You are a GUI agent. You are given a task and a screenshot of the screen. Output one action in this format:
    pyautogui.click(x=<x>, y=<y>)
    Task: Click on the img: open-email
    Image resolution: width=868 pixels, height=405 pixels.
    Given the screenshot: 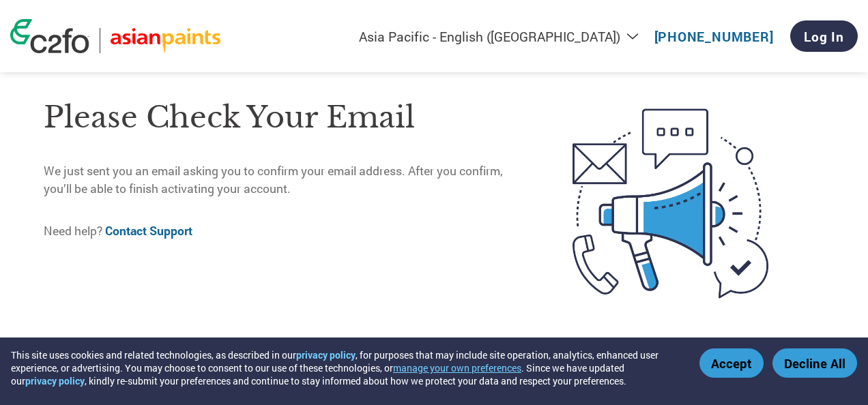 What is the action you would take?
    pyautogui.click(x=670, y=203)
    